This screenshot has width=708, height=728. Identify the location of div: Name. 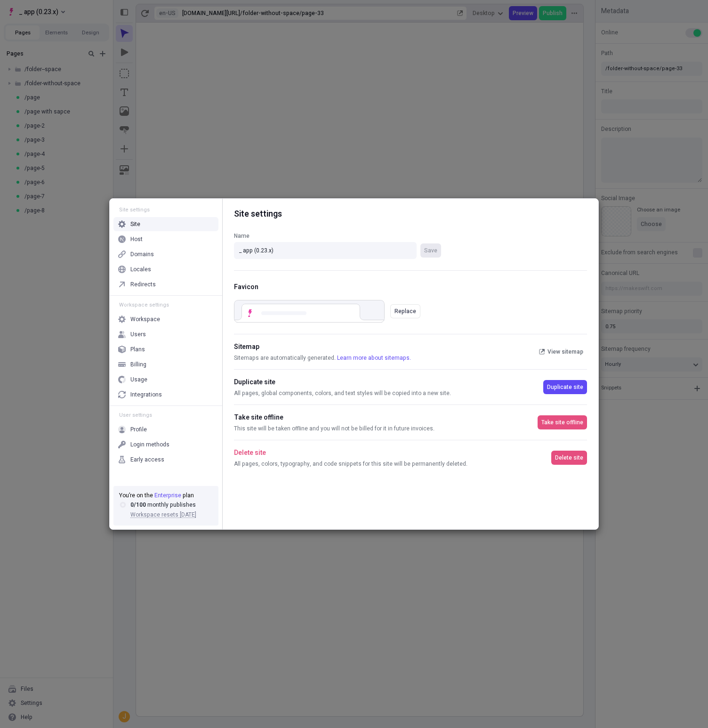
(337, 236).